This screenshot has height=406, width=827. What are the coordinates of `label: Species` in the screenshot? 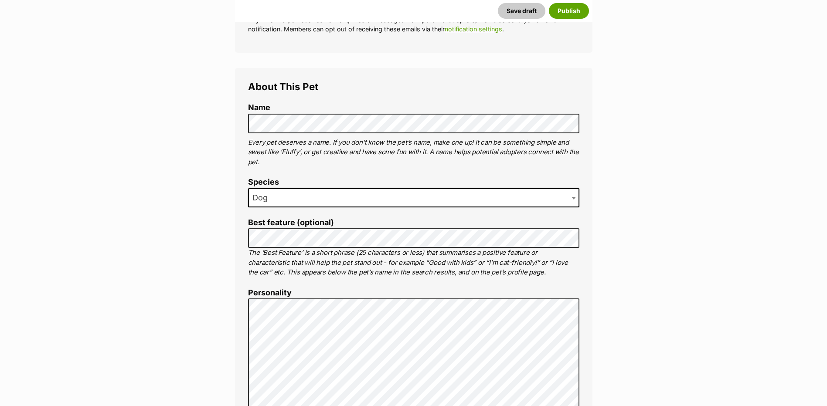 It's located at (414, 182).